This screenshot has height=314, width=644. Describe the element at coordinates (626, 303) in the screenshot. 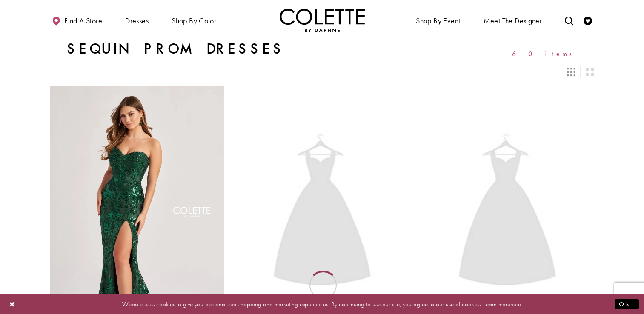

I see `button: Submit Dialog` at that location.